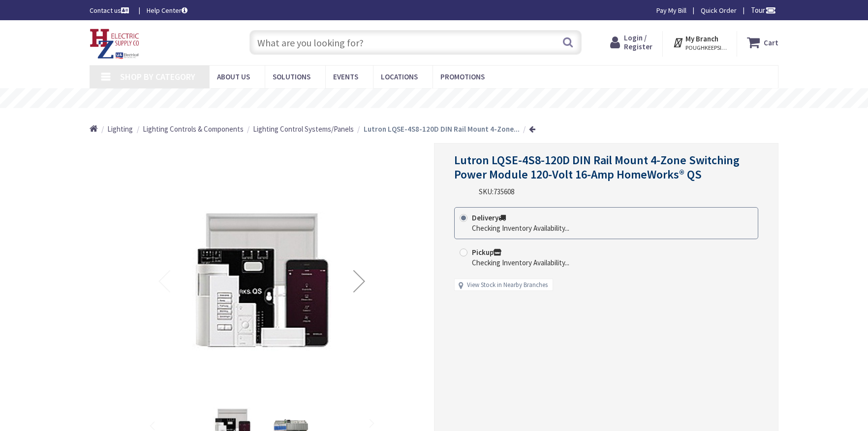 The width and height of the screenshot is (868, 431). What do you see at coordinates (488, 217) in the screenshot?
I see `strong: Delivery` at bounding box center [488, 217].